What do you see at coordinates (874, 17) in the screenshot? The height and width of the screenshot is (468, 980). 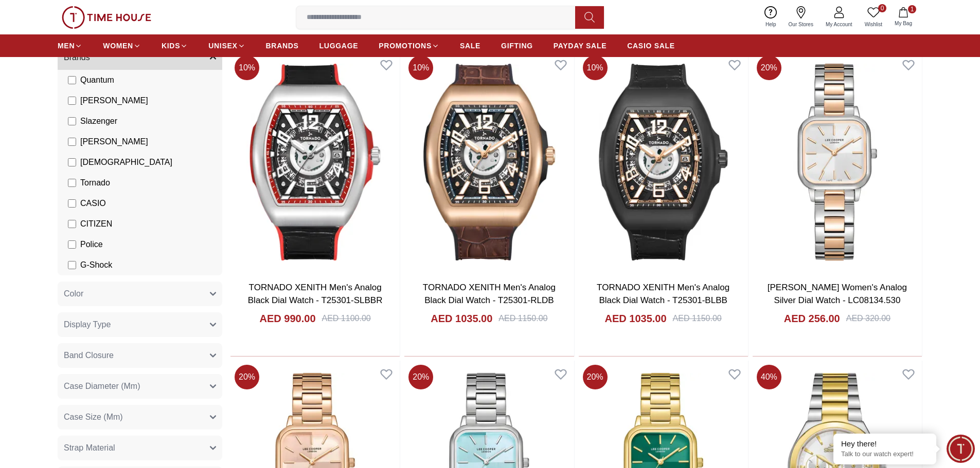 I see `a: 0Wishlist` at bounding box center [874, 17].